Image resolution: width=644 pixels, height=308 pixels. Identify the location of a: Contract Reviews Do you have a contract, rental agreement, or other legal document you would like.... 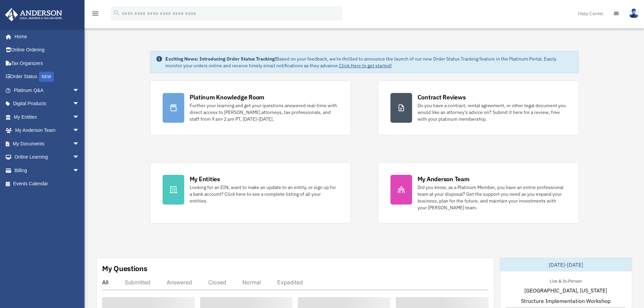
(479, 108).